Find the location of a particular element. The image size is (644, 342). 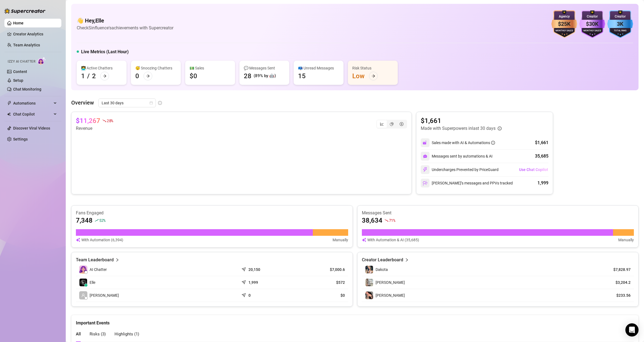

span: Automations is located at coordinates (33, 103).